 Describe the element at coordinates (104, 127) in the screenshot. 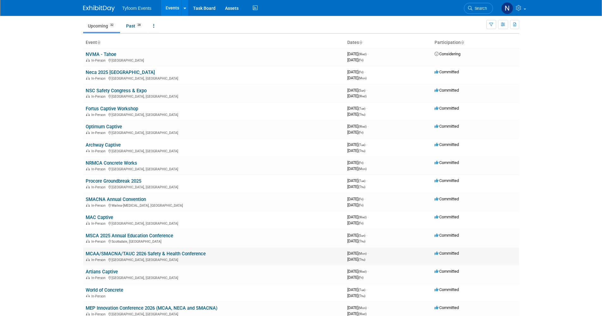

I see `a: Optimum Captive` at that location.